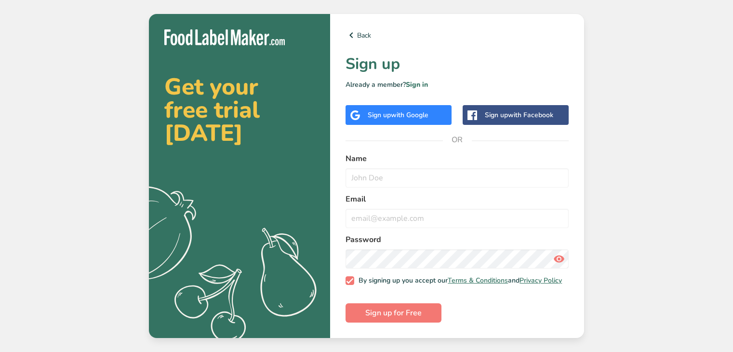  Describe the element at coordinates (458, 280) in the screenshot. I see `span: By signing up you accept our and` at that location.